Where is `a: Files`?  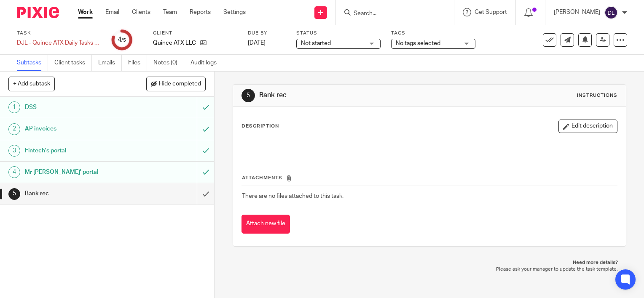 a: Files is located at coordinates (138, 63).